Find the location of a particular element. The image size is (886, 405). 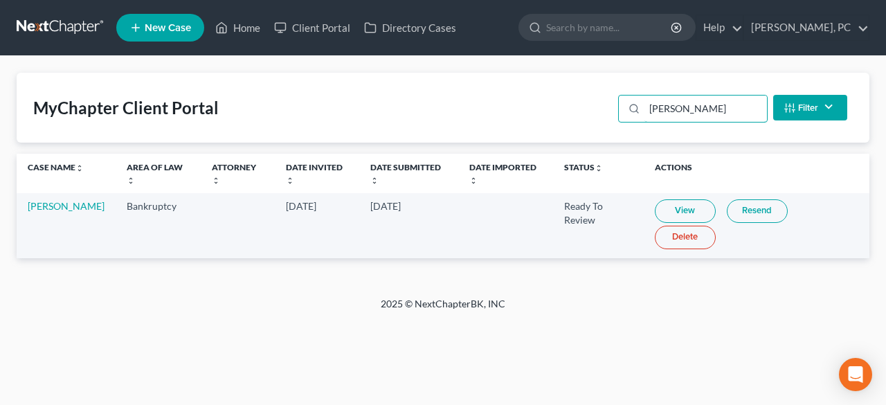

div: 2025 © NextChapterBK, INC is located at coordinates (443, 309).